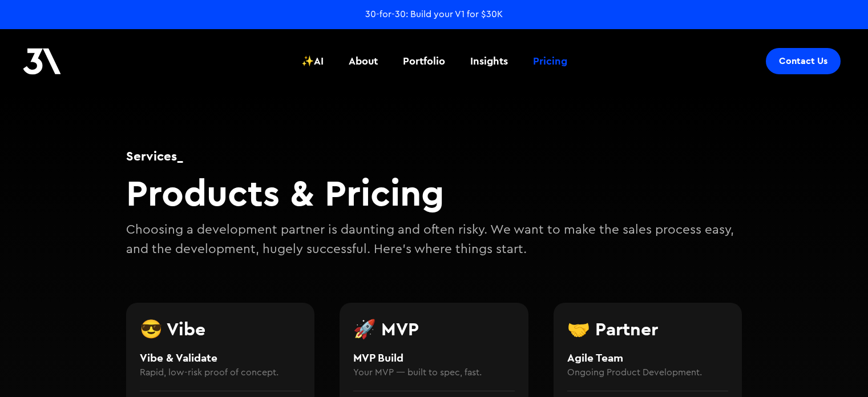 The width and height of the screenshot is (868, 397). I want to click on h2: Products & Pricing, so click(434, 193).